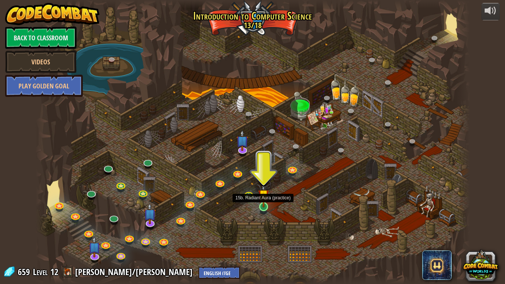  I want to click on span: Level, so click(40, 272).